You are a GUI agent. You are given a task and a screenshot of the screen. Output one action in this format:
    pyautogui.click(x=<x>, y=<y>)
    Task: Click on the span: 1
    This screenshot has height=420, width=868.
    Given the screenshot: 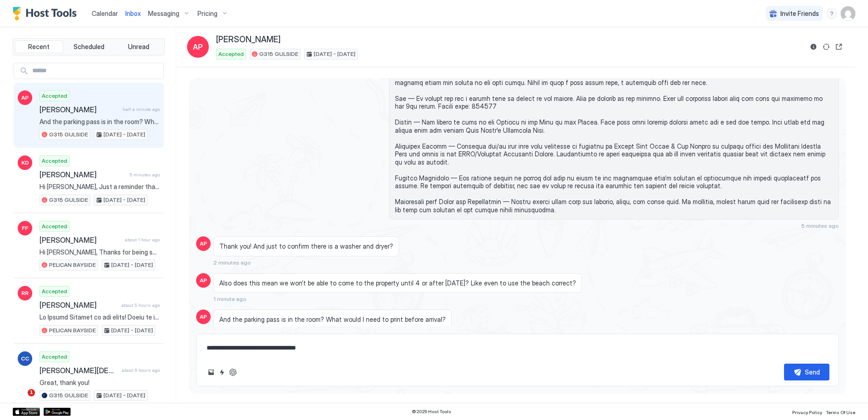 What is the action you would take?
    pyautogui.click(x=32, y=392)
    